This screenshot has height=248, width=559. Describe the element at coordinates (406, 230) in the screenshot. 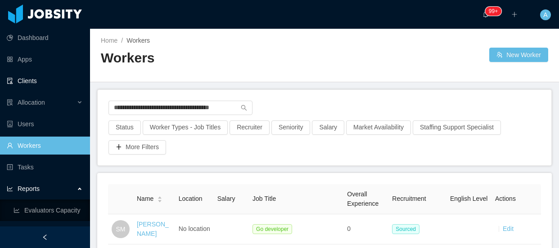

I see `span: Sourced` at that location.